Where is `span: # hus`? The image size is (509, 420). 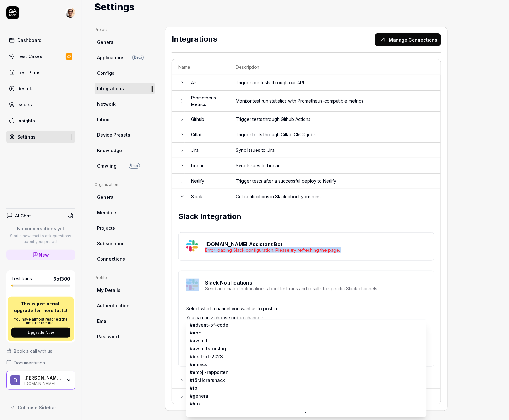 span: # hus is located at coordinates (195, 404).